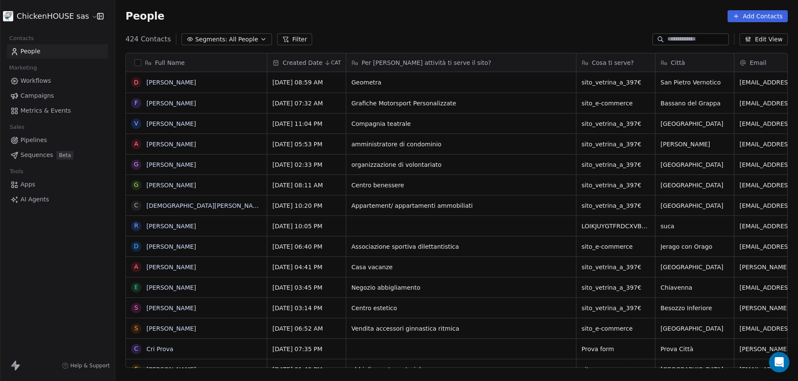 This screenshot has height=381, width=798. I want to click on span: Workflows, so click(36, 81).